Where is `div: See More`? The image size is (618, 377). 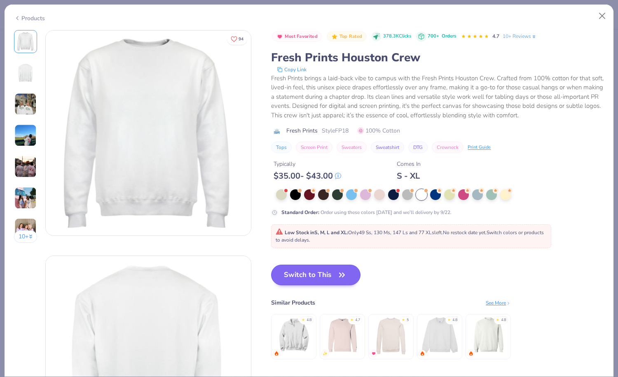
div: See More is located at coordinates (498, 303).